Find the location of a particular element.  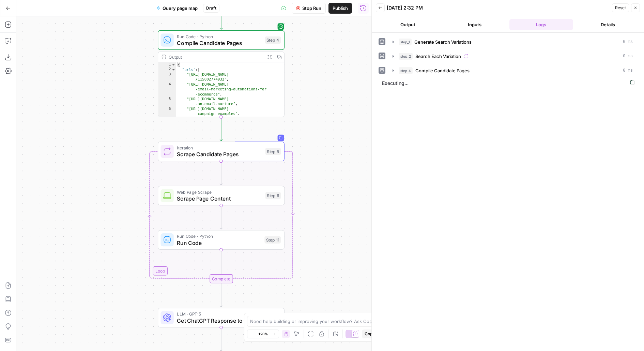

button: Query page map is located at coordinates (177, 8).